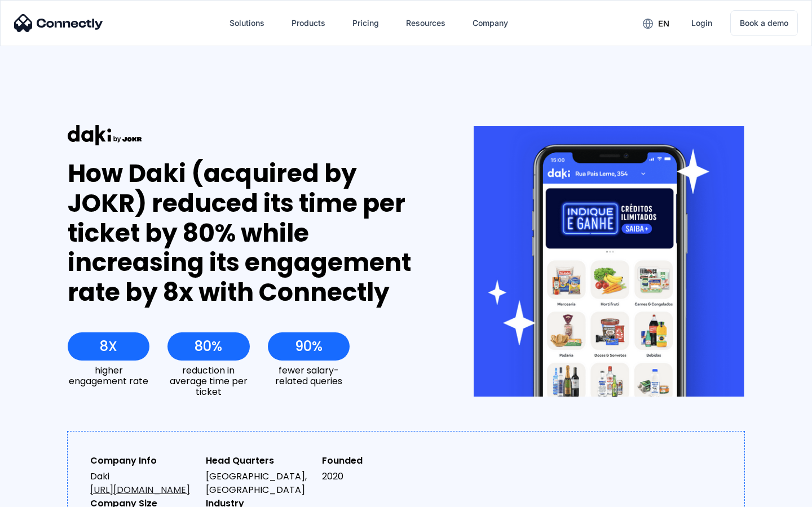 This screenshot has height=507, width=812. What do you see at coordinates (40, 496) in the screenshot?
I see `aside: Language selected: English` at bounding box center [40, 496].